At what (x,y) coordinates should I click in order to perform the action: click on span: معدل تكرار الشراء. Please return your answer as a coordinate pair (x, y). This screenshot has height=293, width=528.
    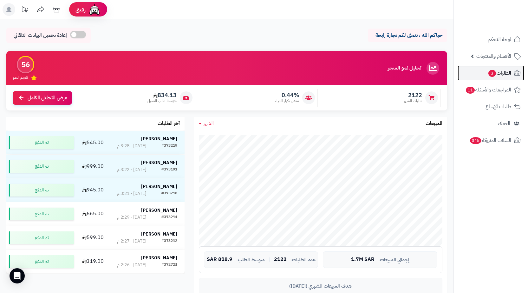
    Looking at the image, I should click on (287, 101).